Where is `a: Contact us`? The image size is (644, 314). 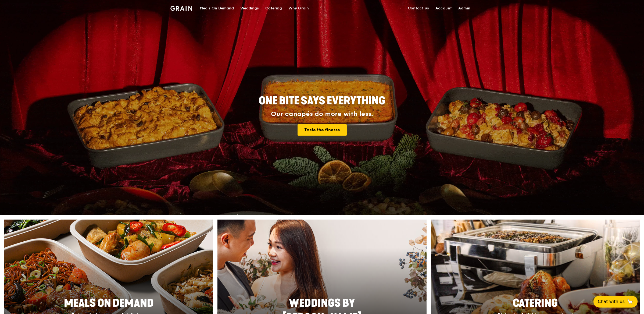
a: Contact us is located at coordinates (418, 8).